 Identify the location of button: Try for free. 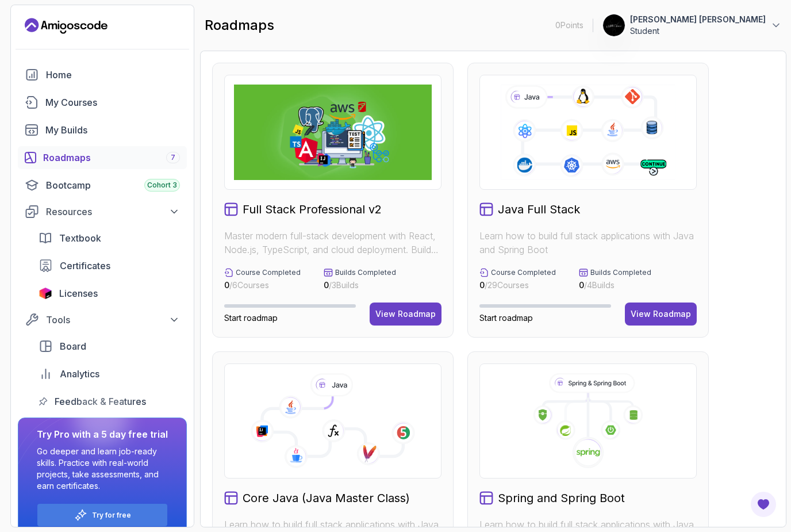
(102, 515).